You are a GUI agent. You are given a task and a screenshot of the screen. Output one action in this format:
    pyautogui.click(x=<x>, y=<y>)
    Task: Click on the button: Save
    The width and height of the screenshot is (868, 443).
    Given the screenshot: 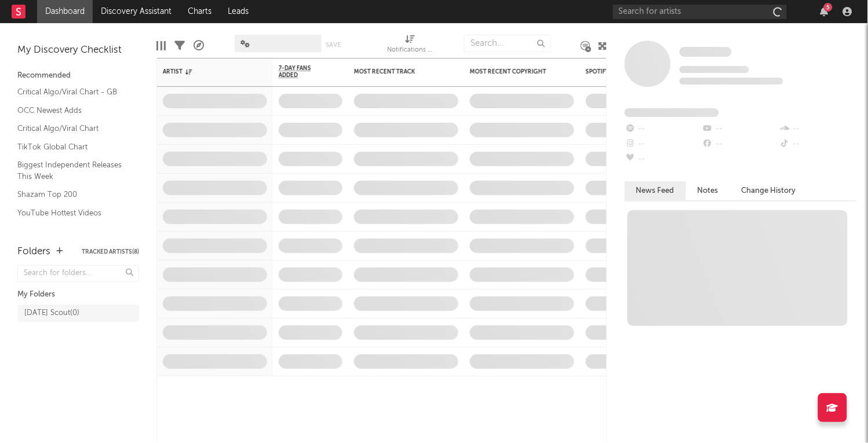 What is the action you would take?
    pyautogui.click(x=333, y=44)
    